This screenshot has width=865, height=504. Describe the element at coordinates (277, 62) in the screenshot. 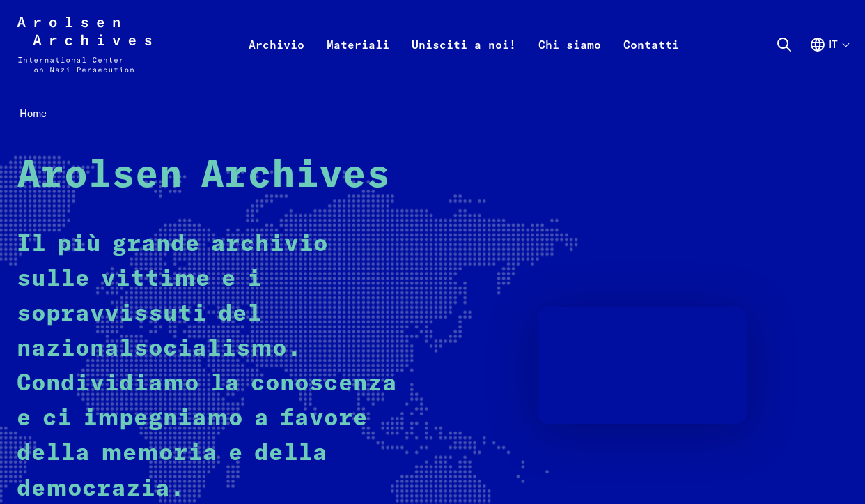

I see `a: Archivio` at that location.